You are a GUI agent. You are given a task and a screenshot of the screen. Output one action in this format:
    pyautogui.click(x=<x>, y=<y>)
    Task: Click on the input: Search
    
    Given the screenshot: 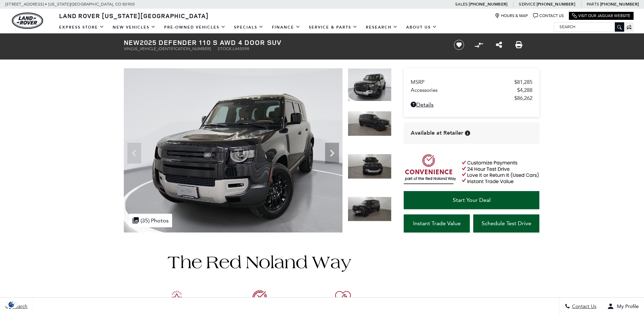 What is the action you would take?
    pyautogui.click(x=589, y=27)
    